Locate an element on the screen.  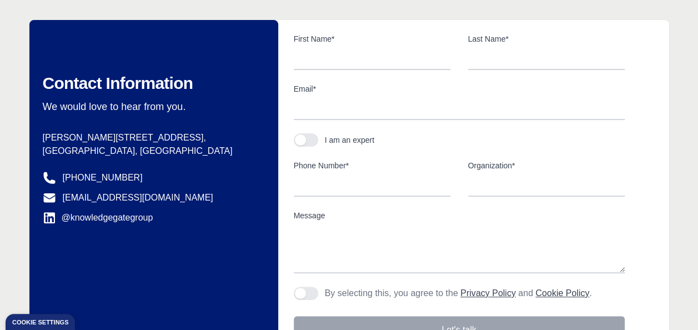
div: Chat Widget is located at coordinates (671, 303).